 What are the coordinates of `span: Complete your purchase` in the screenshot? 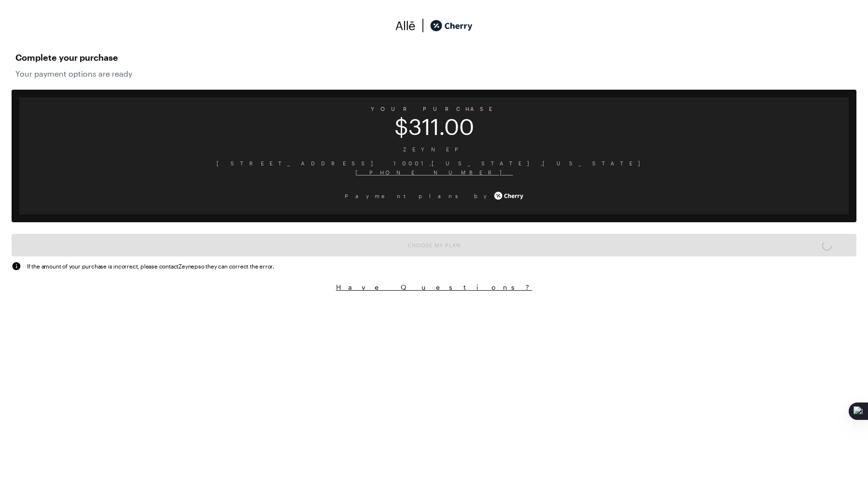 It's located at (434, 58).